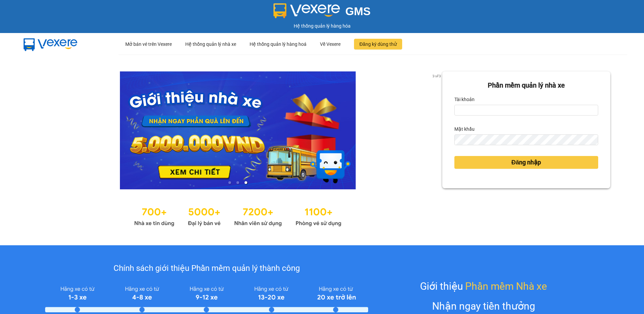 This screenshot has height=314, width=644. I want to click on p: 3 of 3, so click(436, 76).